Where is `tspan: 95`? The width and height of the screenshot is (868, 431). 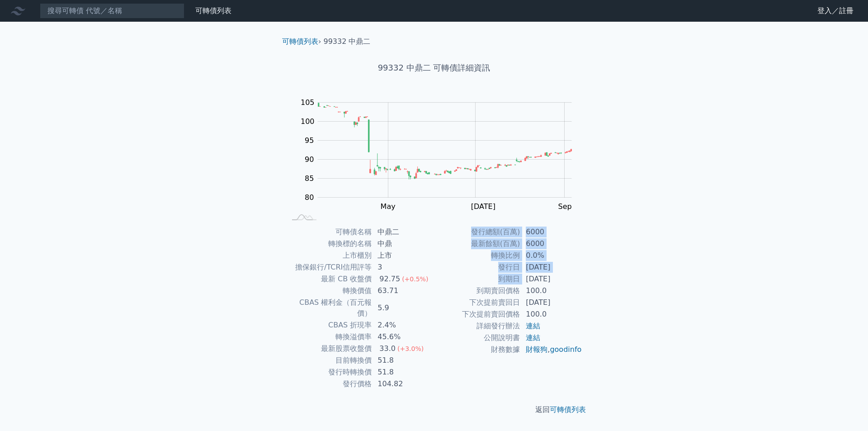 tspan: 95 is located at coordinates (310, 140).